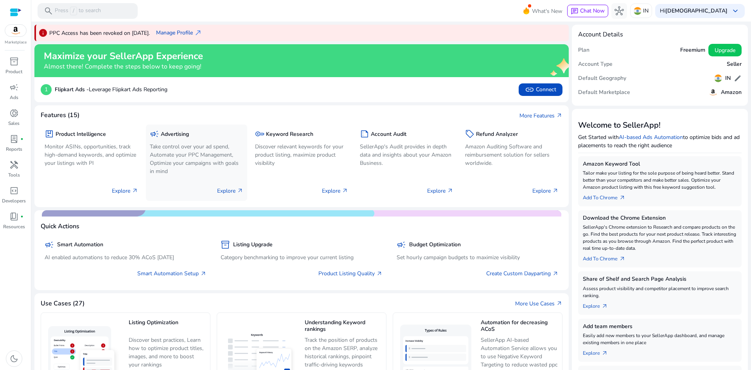 Image resolution: width=751 pixels, height=370 pixels. I want to click on h5: Download the Chrome Extension, so click(660, 218).